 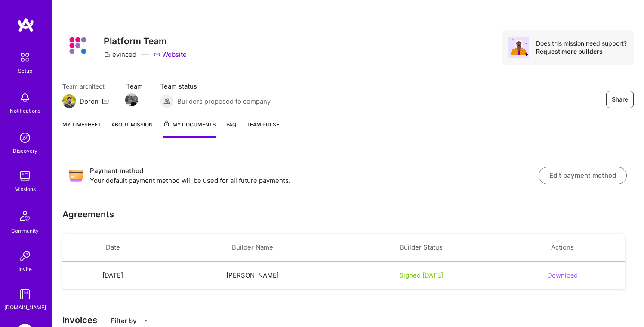 What do you see at coordinates (519, 47) in the screenshot?
I see `img: Avatar` at bounding box center [519, 47].